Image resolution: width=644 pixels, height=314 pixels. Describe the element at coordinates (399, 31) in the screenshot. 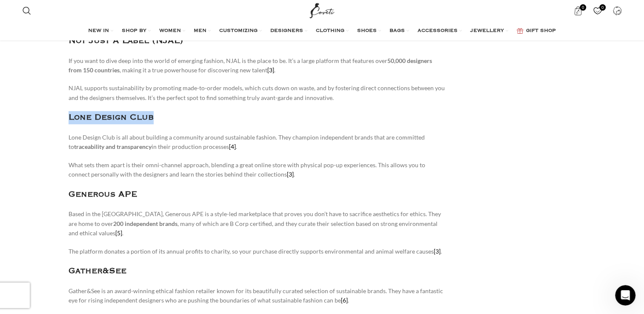

I see `a: BAGS` at that location.